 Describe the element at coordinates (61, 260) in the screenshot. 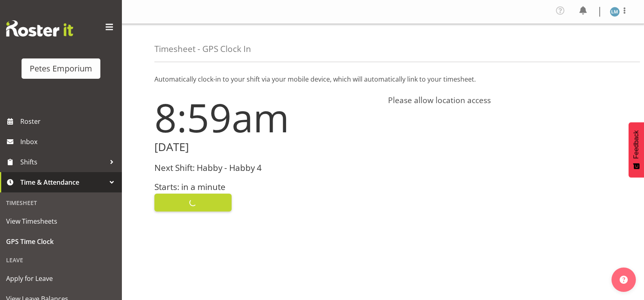

I see `div: Leave` at that location.